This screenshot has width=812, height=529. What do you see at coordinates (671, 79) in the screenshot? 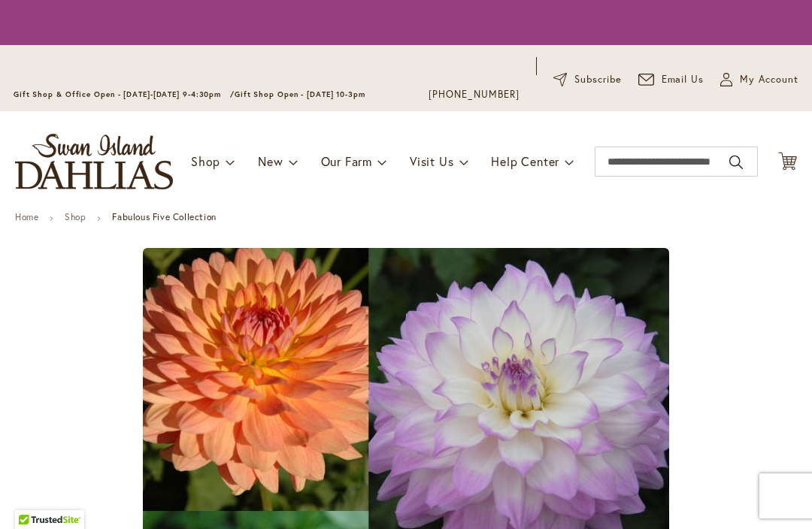
I see `a: Email Us` at bounding box center [671, 79].